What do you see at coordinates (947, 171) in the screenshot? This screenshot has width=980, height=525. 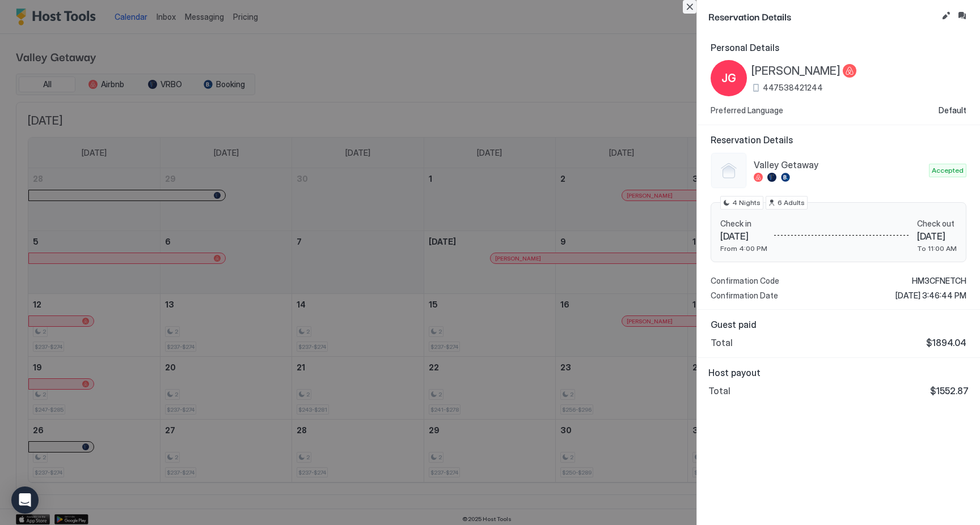 I see `span: Accepted` at bounding box center [947, 171].